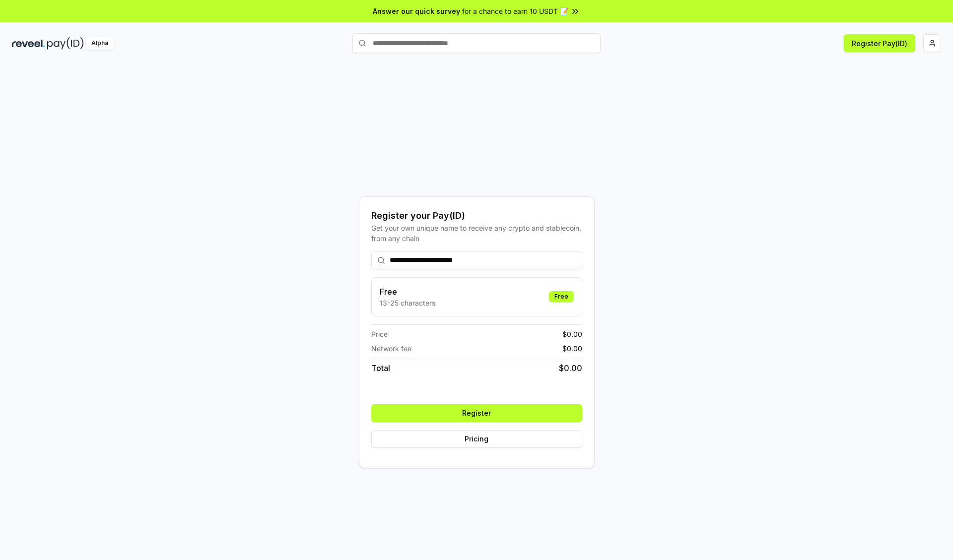 The image size is (953, 560). Describe the element at coordinates (516, 11) in the screenshot. I see `span: for a chance to earn 10 USDT 📝` at that location.